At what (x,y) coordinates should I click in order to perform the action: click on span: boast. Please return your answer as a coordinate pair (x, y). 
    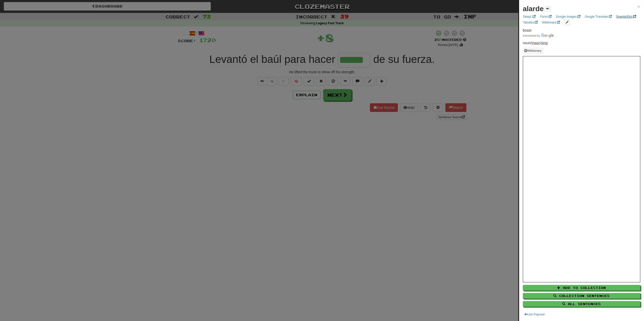
    Looking at the image, I should click on (527, 30).